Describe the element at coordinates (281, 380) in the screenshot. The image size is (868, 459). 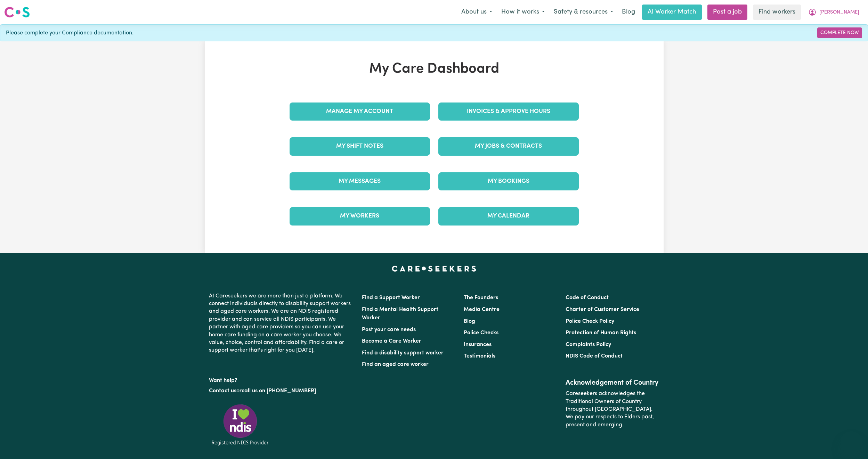
I see `p: Want help?` at that location.